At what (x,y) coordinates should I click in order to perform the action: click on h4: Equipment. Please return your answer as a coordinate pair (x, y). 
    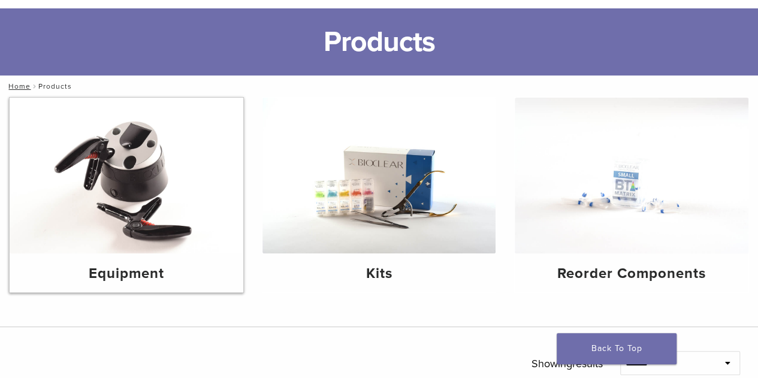
    Looking at the image, I should click on (126, 274).